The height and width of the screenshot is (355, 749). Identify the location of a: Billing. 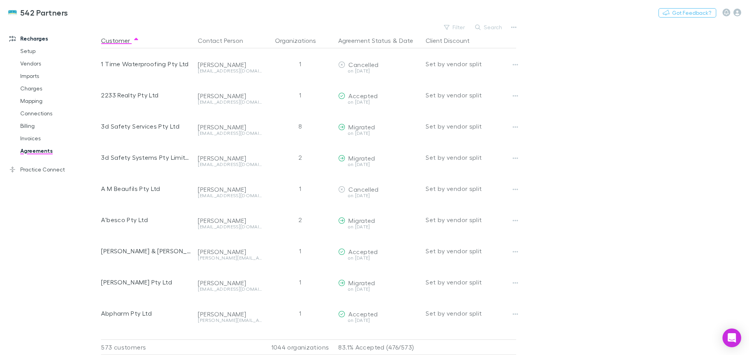
(59, 126).